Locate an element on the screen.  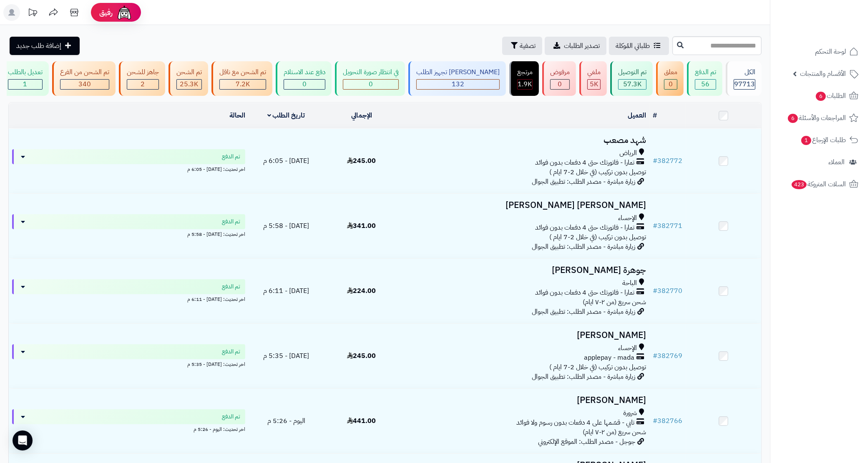
a: #382771 is located at coordinates (668, 226).